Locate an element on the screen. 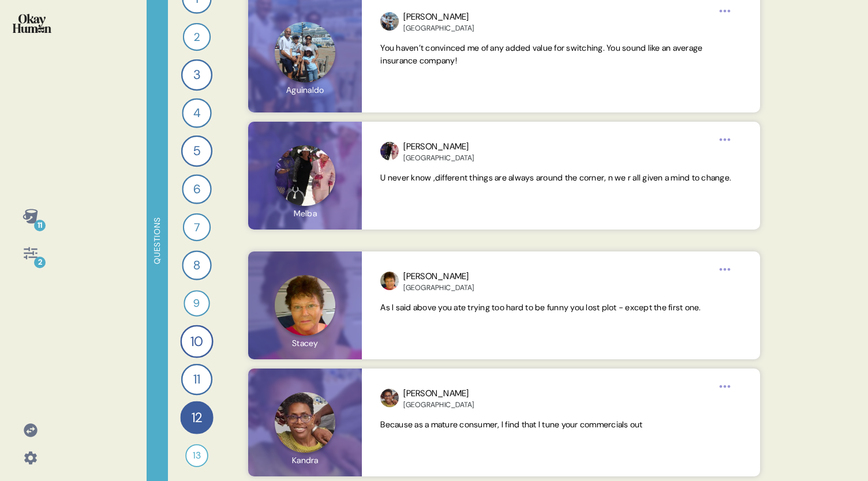 Image resolution: width=868 pixels, height=481 pixels. div: 3 is located at coordinates (197, 75).